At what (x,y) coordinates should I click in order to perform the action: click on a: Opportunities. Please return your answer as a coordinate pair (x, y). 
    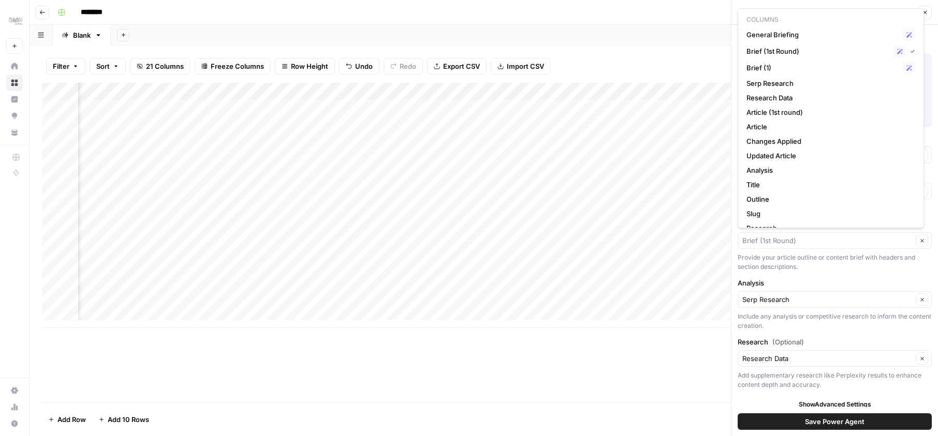
    Looking at the image, I should click on (14, 116).